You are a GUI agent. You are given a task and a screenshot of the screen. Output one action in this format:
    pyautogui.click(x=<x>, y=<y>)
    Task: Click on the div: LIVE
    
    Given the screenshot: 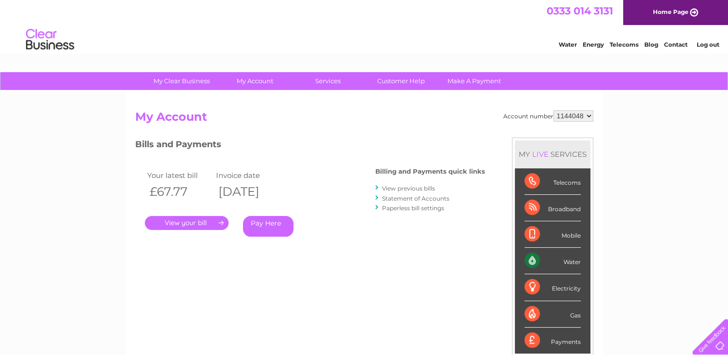 What is the action you would take?
    pyautogui.click(x=540, y=154)
    